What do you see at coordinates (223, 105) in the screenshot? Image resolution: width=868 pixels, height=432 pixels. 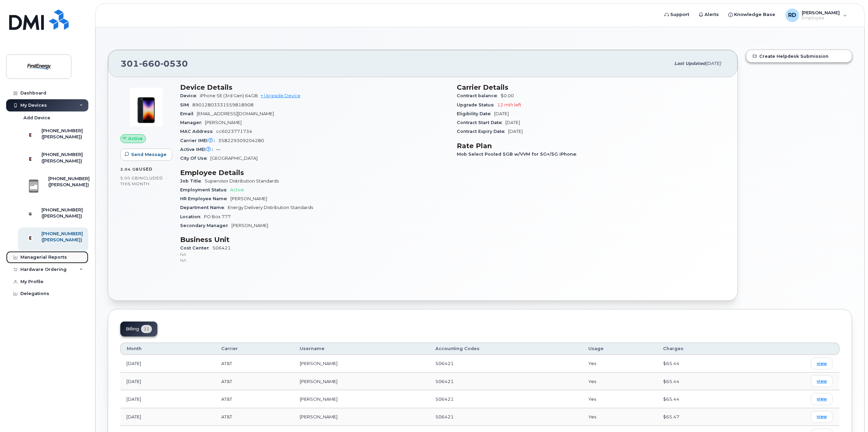 I see `span: 89012803331559818908` at bounding box center [223, 105].